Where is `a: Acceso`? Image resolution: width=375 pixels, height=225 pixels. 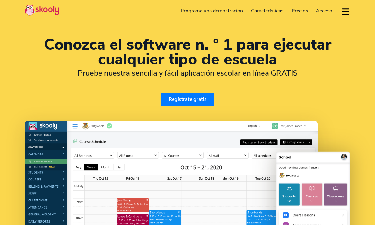 a: Acceso is located at coordinates (324, 11).